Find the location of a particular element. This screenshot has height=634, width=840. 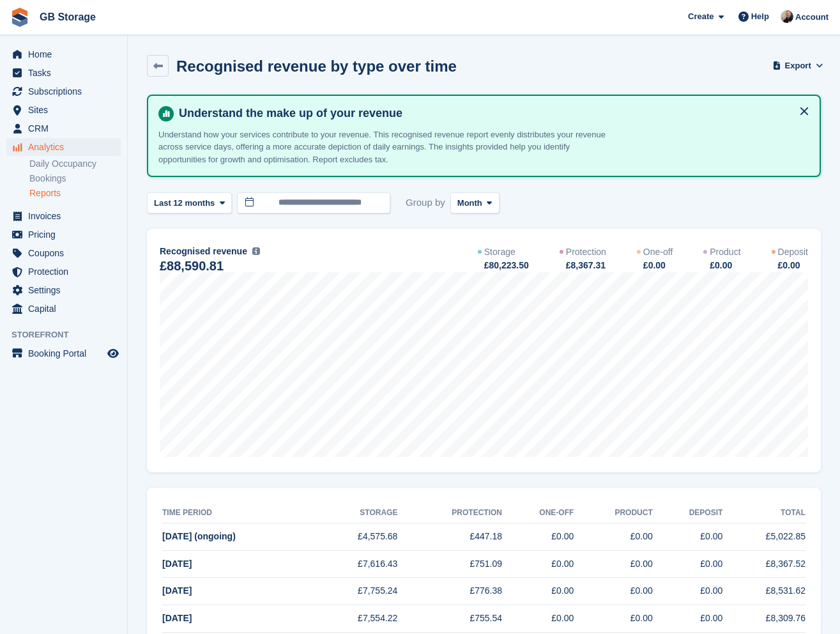

img: Karl Walker is located at coordinates (787, 16).